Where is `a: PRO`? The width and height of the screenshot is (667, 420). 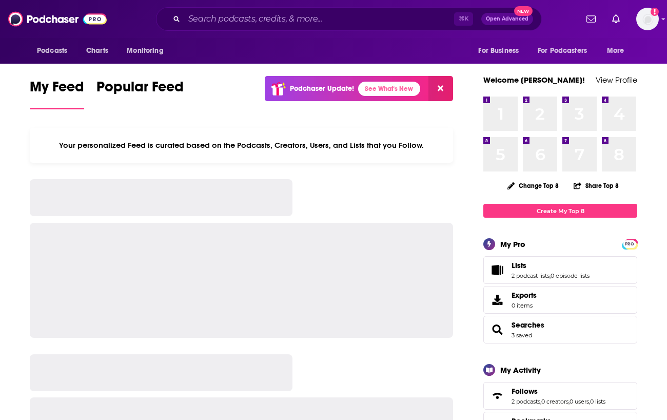
a: PRO is located at coordinates (630, 243).